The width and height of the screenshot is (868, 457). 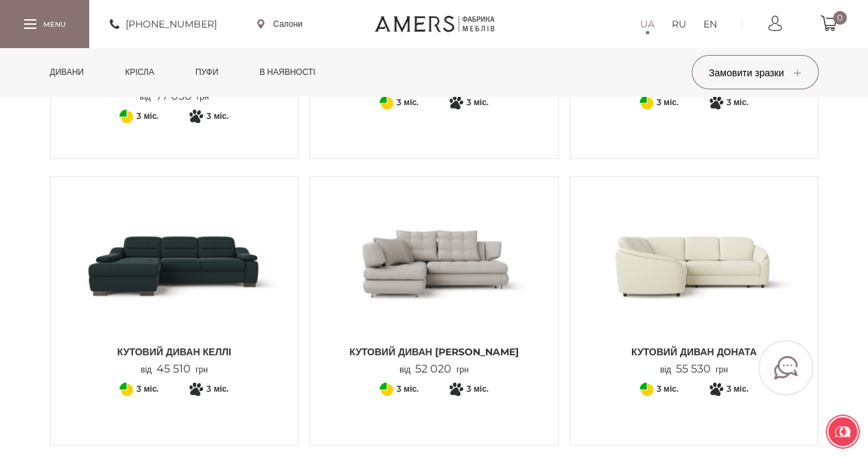 I want to click on a: Дивани, so click(x=67, y=72).